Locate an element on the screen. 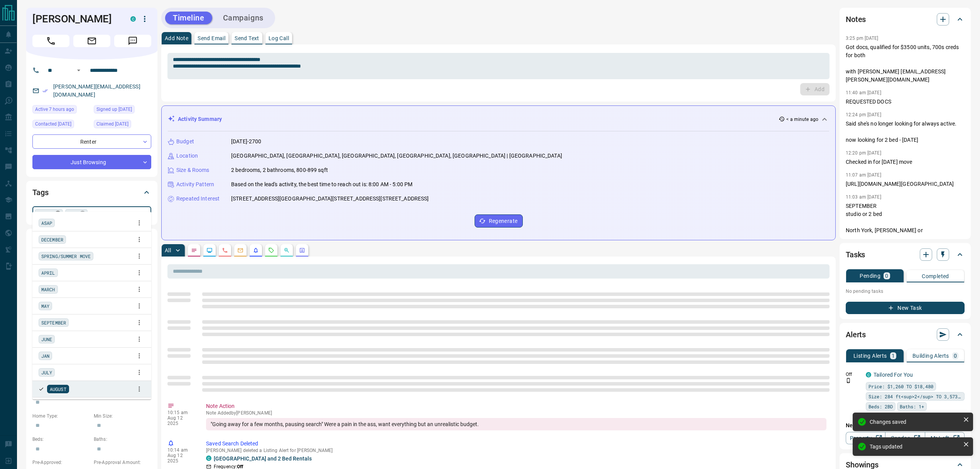 The height and width of the screenshot is (469, 980). div: Renter is located at coordinates (92, 141).